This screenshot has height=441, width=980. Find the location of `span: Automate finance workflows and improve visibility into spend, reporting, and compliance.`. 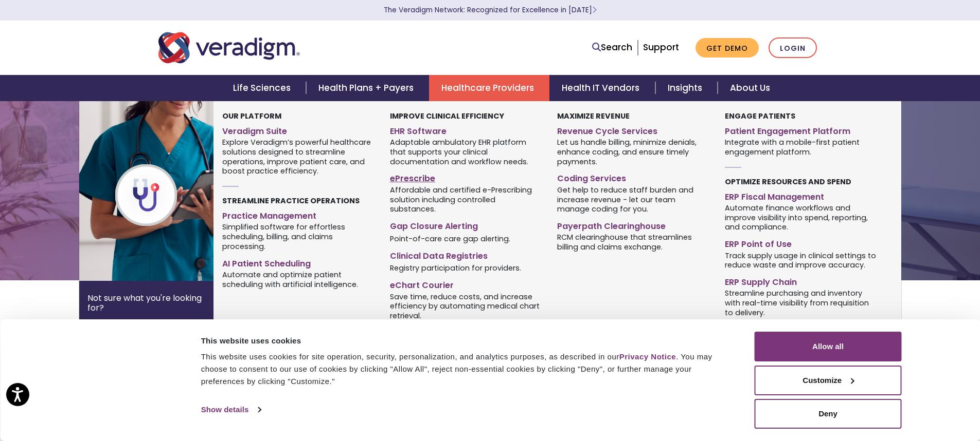

span: Automate finance workflows and improve visibility into spend, reporting, and compliance. is located at coordinates (800, 217).